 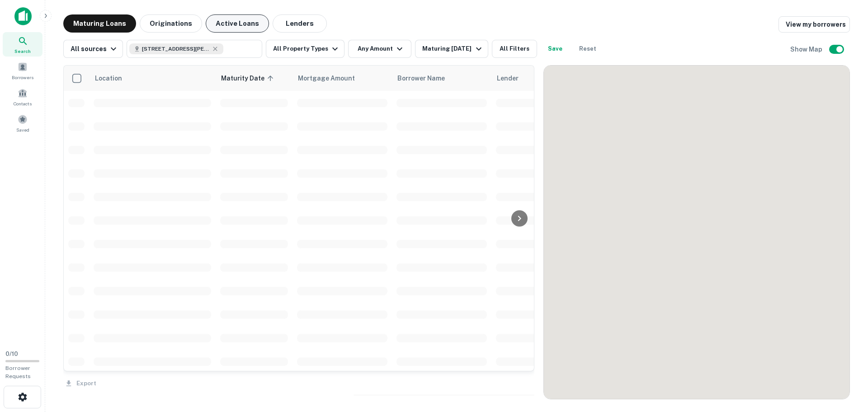 What do you see at coordinates (171, 24) in the screenshot?
I see `button: Originations` at bounding box center [171, 24].